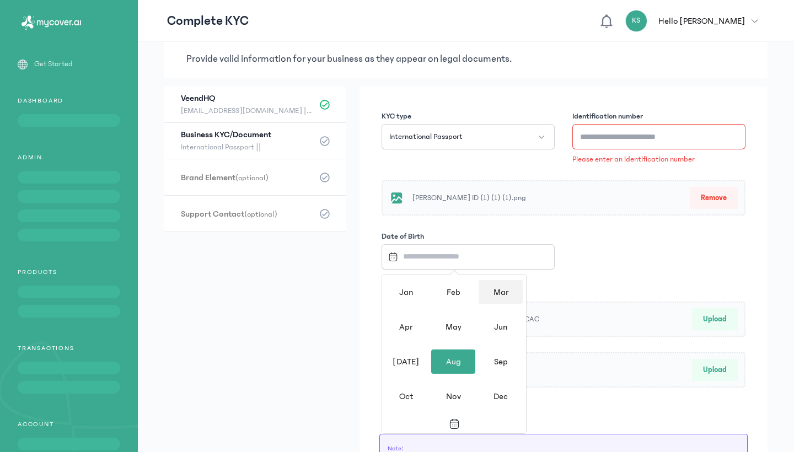 The width and height of the screenshot is (794, 452). I want to click on div: Jun, so click(501, 327).